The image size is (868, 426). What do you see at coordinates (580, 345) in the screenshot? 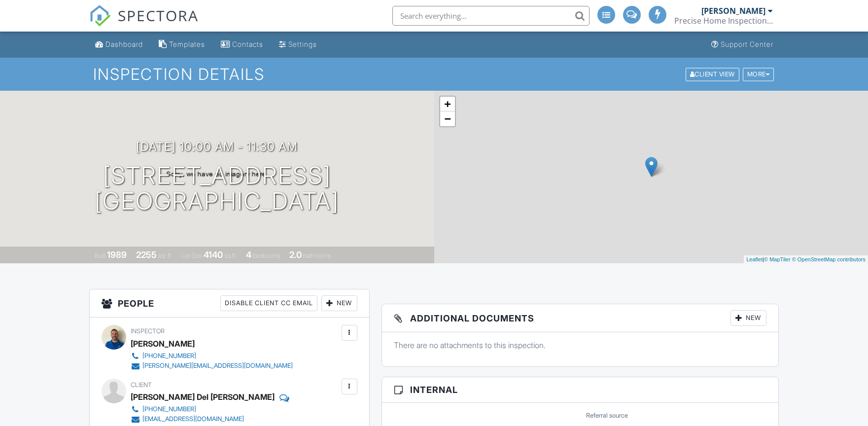
I see `p: There are no attachments to this inspection.` at bounding box center [580, 345].